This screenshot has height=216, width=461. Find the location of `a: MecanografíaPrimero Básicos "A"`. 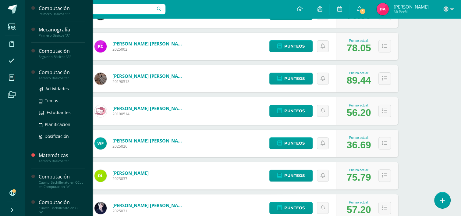

a: MecanografíaPrimero Básicos "A" is located at coordinates (62, 32).